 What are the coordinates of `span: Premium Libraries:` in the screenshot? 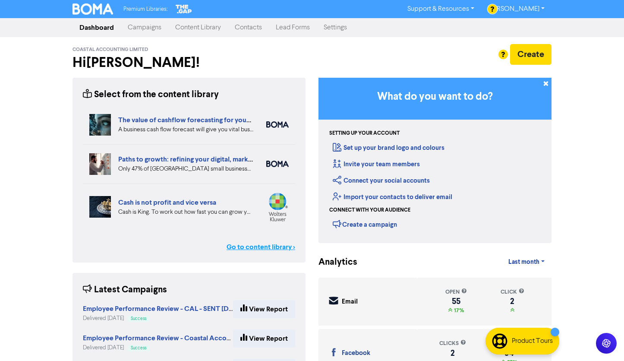 It's located at (145, 9).